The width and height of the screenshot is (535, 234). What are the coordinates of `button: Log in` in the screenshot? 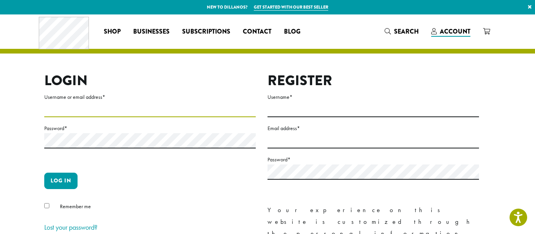 It's located at (61, 181).